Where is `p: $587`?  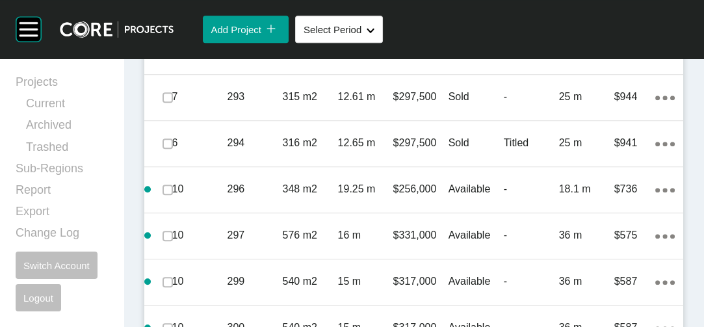 p: $587 is located at coordinates (635, 281).